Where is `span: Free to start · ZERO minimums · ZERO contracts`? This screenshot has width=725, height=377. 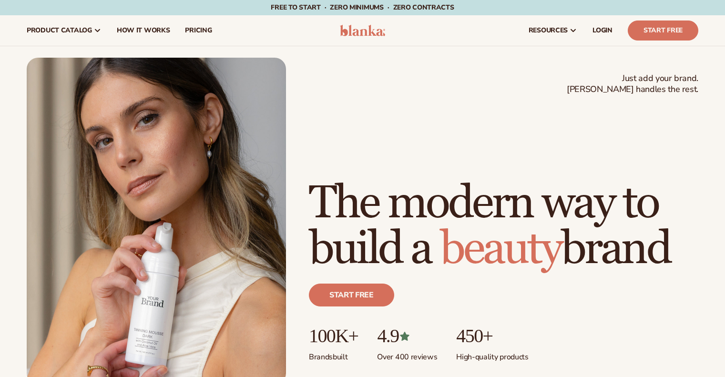 span: Free to start · ZERO minimums · ZERO contracts is located at coordinates (362, 7).